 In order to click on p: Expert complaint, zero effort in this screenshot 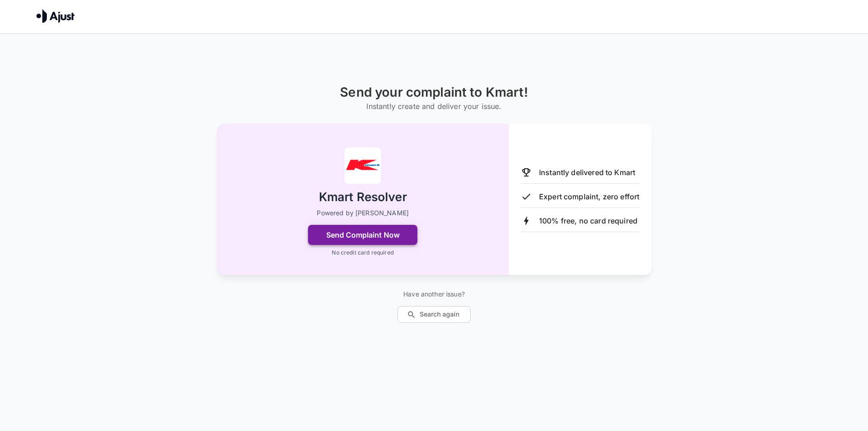, I will do `click(590, 196)`.